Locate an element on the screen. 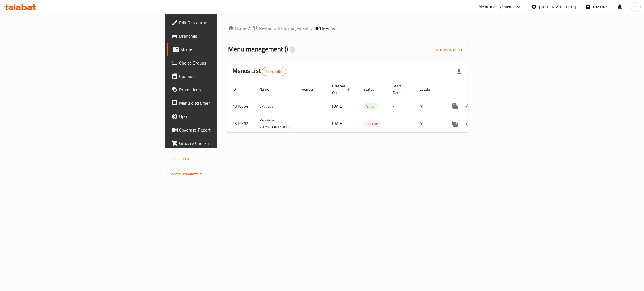 This screenshot has height=291, width=644. span: 2 record(s) is located at coordinates (274, 71).